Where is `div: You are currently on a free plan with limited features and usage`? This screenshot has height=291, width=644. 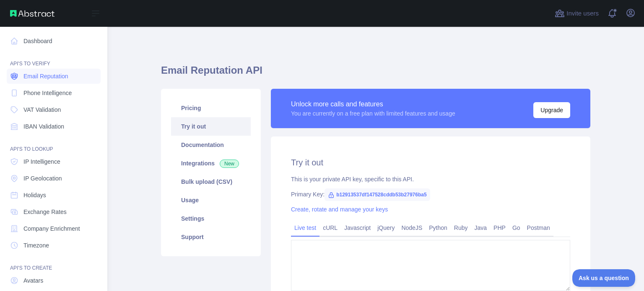
div: You are currently on a free plan with limited features and usage is located at coordinates (373, 113).